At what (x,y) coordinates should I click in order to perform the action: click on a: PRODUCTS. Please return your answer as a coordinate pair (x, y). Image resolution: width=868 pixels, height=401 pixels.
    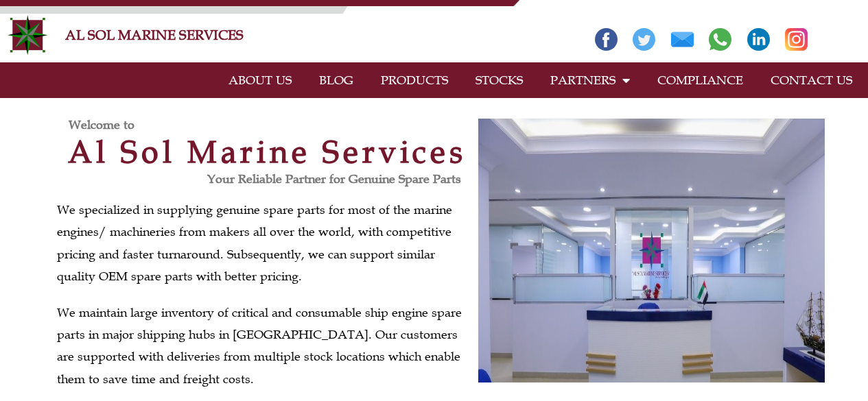
    Looking at the image, I should click on (414, 80).